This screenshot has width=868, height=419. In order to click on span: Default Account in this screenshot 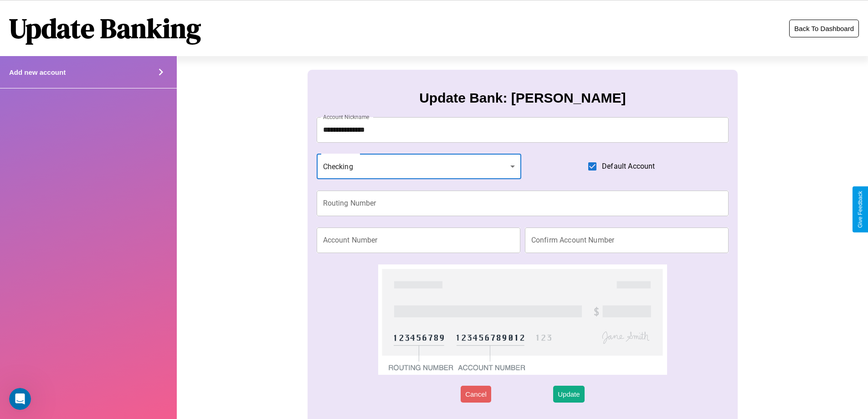, I will do `click(628, 167)`.